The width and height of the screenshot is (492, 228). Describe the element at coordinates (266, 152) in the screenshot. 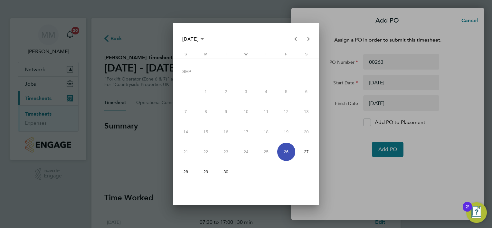

I see `button: September 25, 2025` at that location.